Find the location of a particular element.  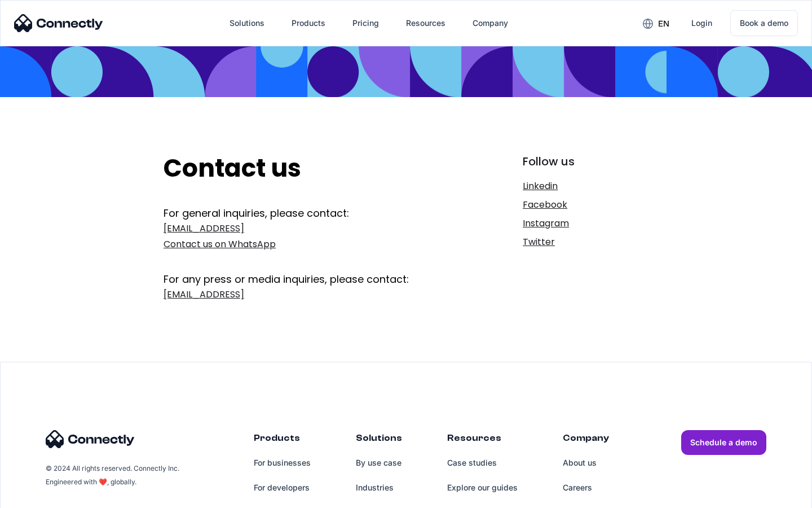

div: For general inquiries, please contact: is located at coordinates (307, 213).